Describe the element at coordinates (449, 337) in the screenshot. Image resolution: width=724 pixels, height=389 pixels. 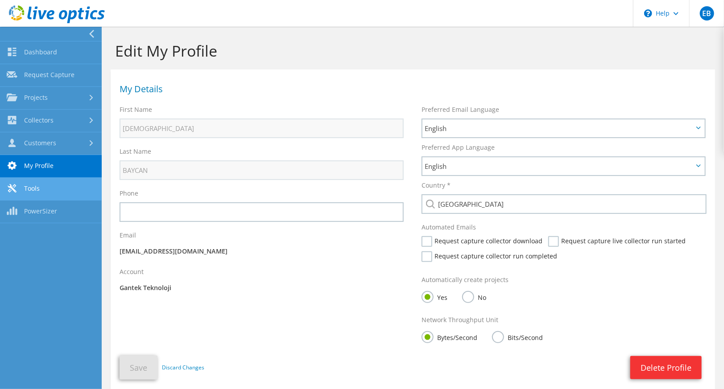
I see `label: Bytes/Second` at that location.